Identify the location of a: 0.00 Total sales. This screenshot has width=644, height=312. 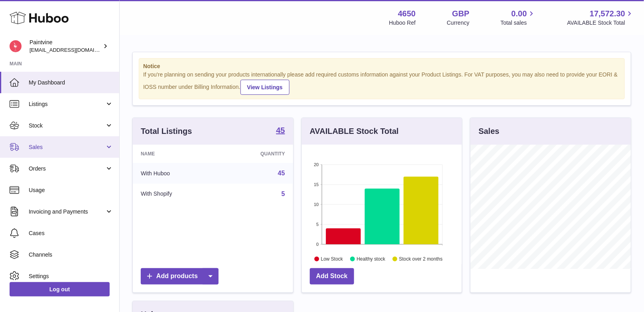
(518, 18).